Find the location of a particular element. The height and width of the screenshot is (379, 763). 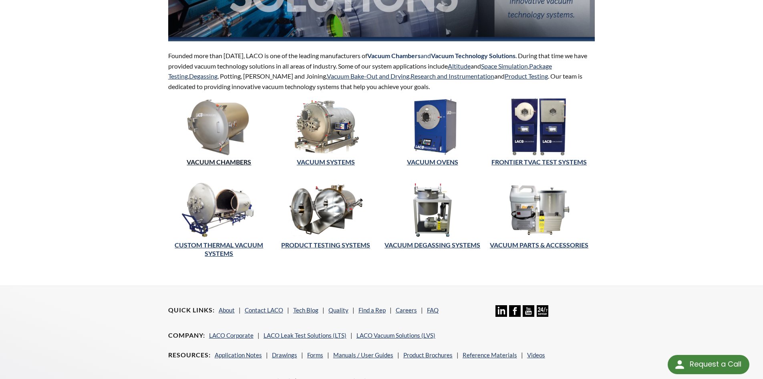

a: Product Brochures is located at coordinates (428, 355).